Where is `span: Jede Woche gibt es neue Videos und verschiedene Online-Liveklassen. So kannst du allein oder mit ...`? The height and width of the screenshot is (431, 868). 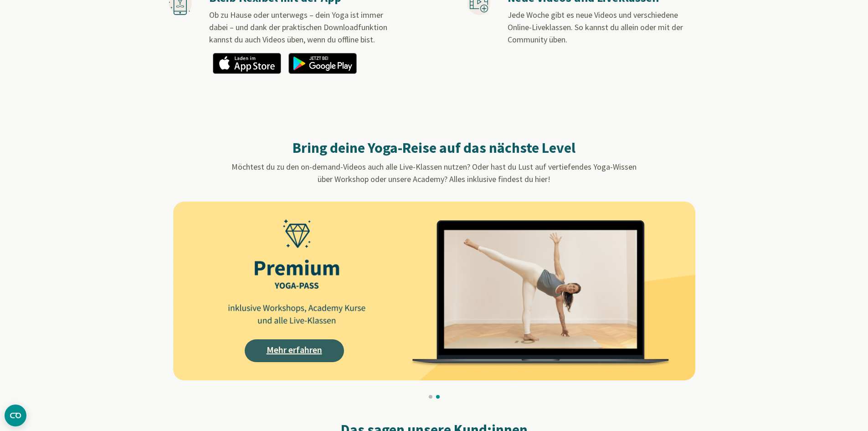
span: Jede Woche gibt es neue Videos und verschiedene Online-Liveklassen. So kannst du allein oder mit ... is located at coordinates (595, 27).